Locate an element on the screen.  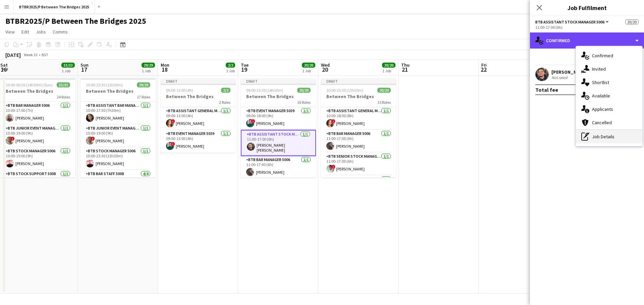
span: 17 is located at coordinates (84, 70).